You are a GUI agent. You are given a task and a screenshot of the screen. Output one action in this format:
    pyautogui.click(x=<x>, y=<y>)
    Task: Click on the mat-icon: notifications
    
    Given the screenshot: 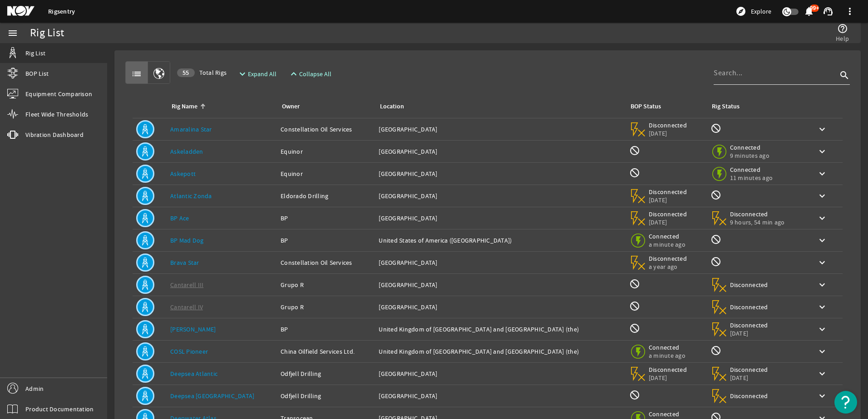 What is the action you would take?
    pyautogui.click(x=809, y=11)
    